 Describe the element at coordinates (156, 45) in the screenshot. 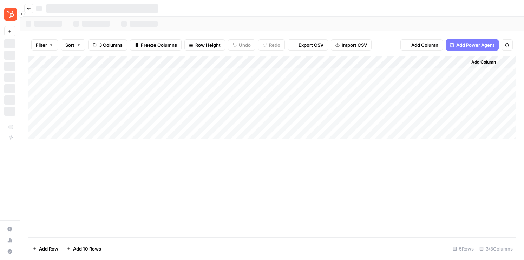

I see `button: Freeze Columns` at that location.